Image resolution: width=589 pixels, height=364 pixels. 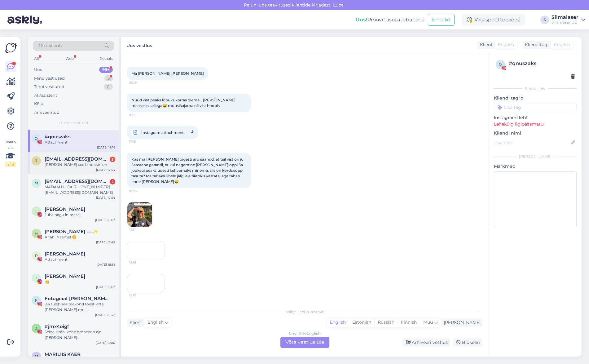 I want to click on div: Arhiveeri vestlus, so click(x=426, y=342).